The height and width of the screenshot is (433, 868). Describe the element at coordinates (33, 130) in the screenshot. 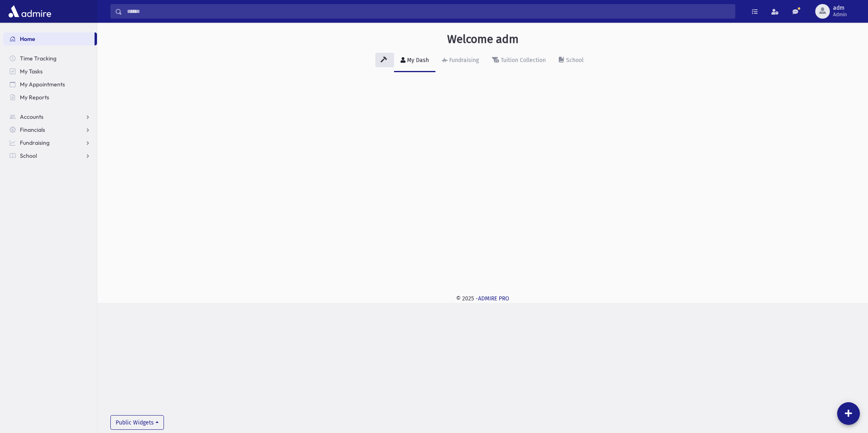

I see `span: Financials` at that location.